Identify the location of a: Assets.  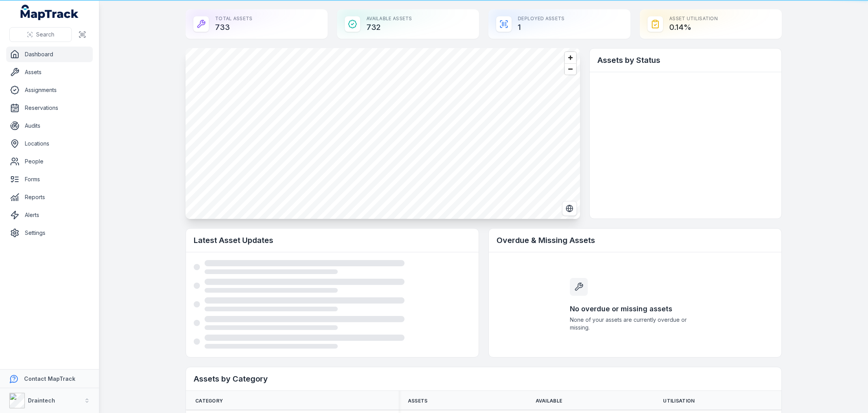
(49, 72).